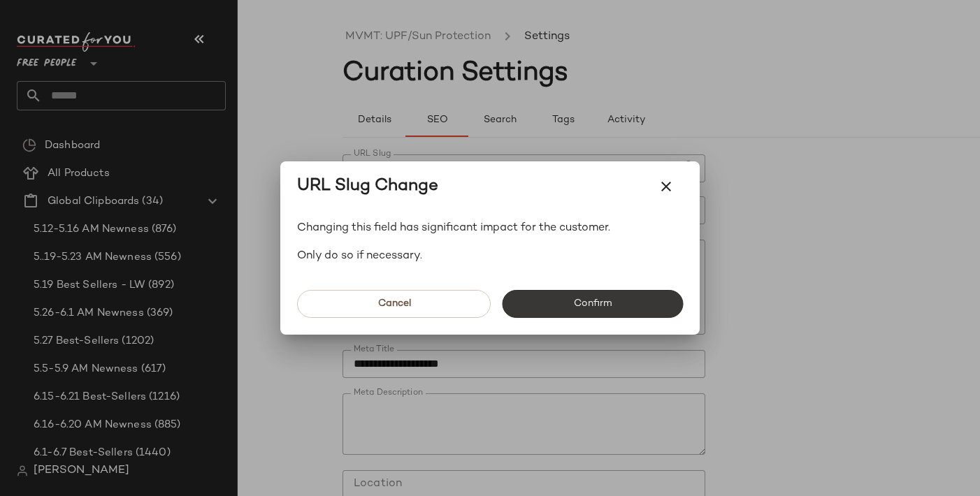 The image size is (980, 496). What do you see at coordinates (592, 304) in the screenshot?
I see `span: Confirm` at bounding box center [592, 304].